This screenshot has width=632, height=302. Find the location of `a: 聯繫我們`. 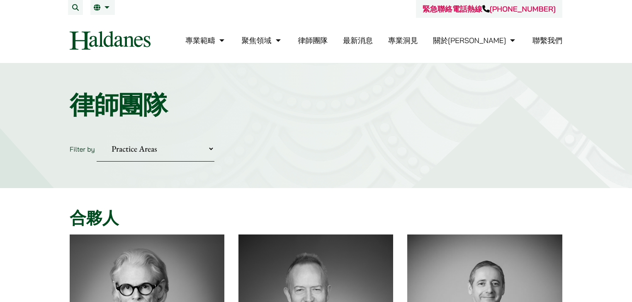

a: 聯繫我們 is located at coordinates (547, 40).